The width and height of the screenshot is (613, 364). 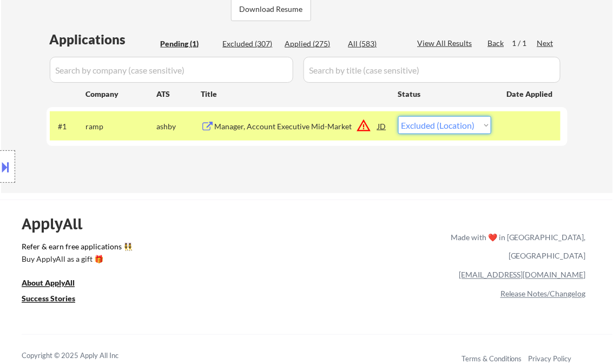 What do you see at coordinates (375, 44) in the screenshot?
I see `div: All (583)` at bounding box center [375, 44].